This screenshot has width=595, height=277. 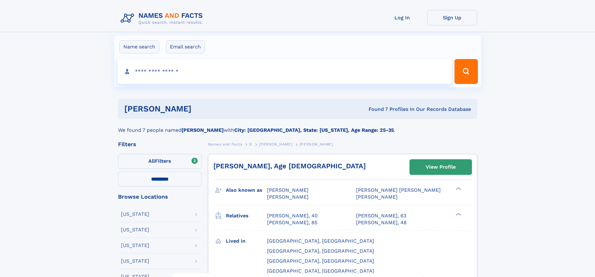 What do you see at coordinates (246, 216) in the screenshot?
I see `h3: Relatives` at bounding box center [246, 216].